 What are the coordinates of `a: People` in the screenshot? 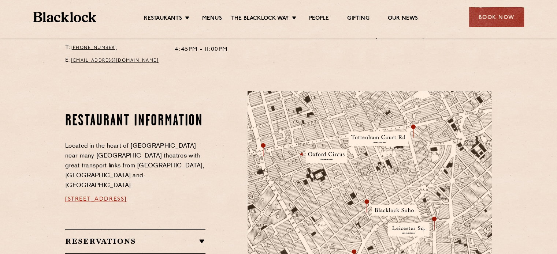 It's located at (319, 19).